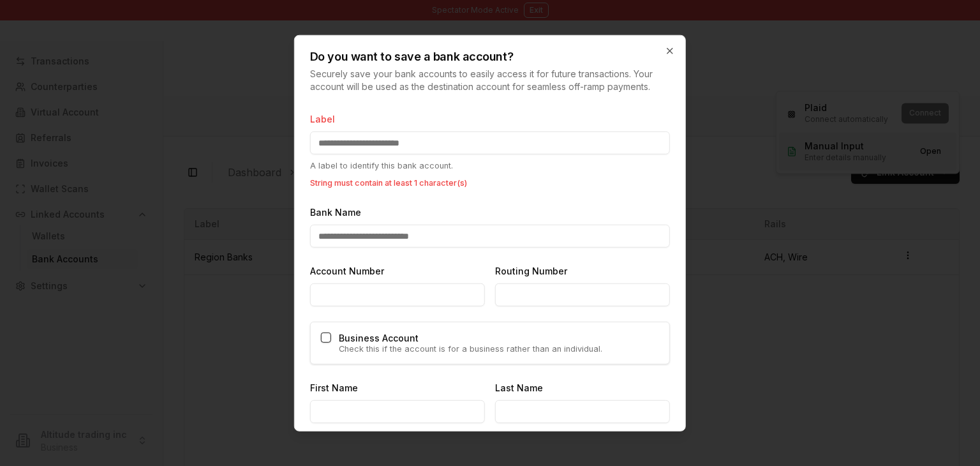  I want to click on label: Routing Number, so click(531, 271).